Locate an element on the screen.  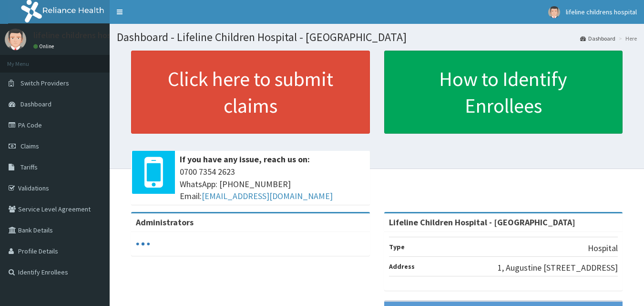
b: Type is located at coordinates (397, 247).